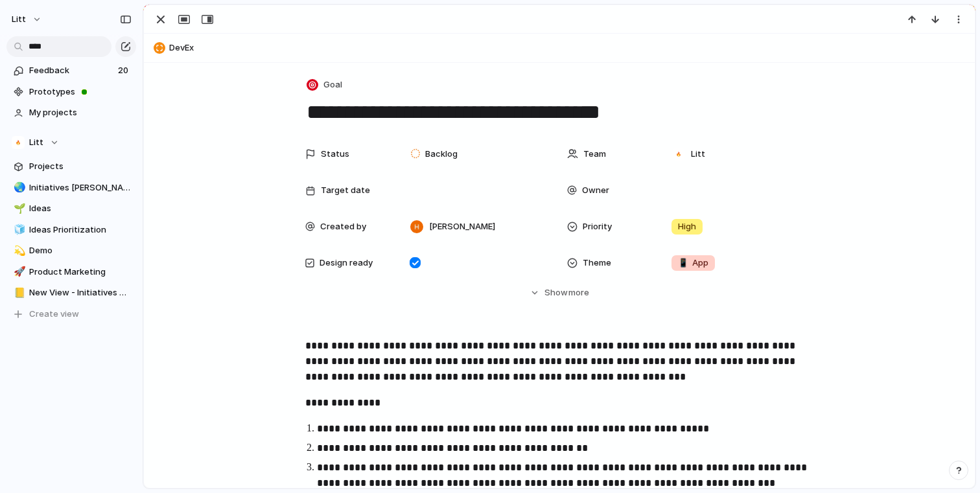 This screenshot has width=980, height=493. I want to click on button: Create view, so click(71, 314).